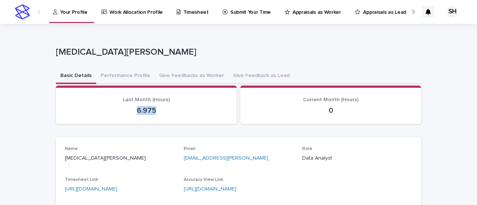  I want to click on button: Give Feedback as Lead, so click(261, 76).